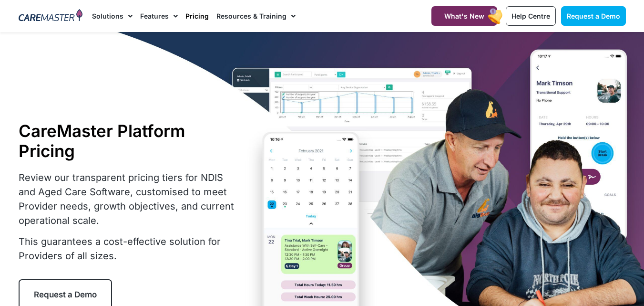 Image resolution: width=644 pixels, height=306 pixels. What do you see at coordinates (51, 16) in the screenshot?
I see `img: CareMaster Logo` at bounding box center [51, 16].